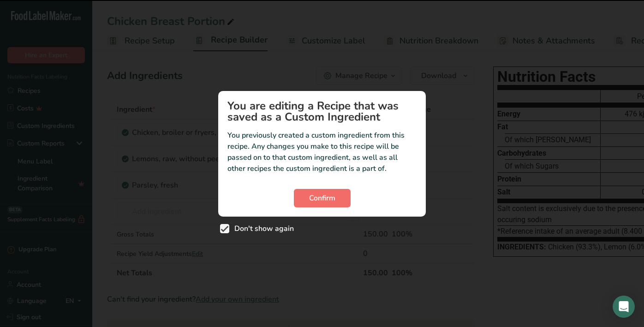  Describe the element at coordinates (322, 111) in the screenshot. I see `h1: You are editing a Recipe that was saved as a Custom Ingredient` at that location.